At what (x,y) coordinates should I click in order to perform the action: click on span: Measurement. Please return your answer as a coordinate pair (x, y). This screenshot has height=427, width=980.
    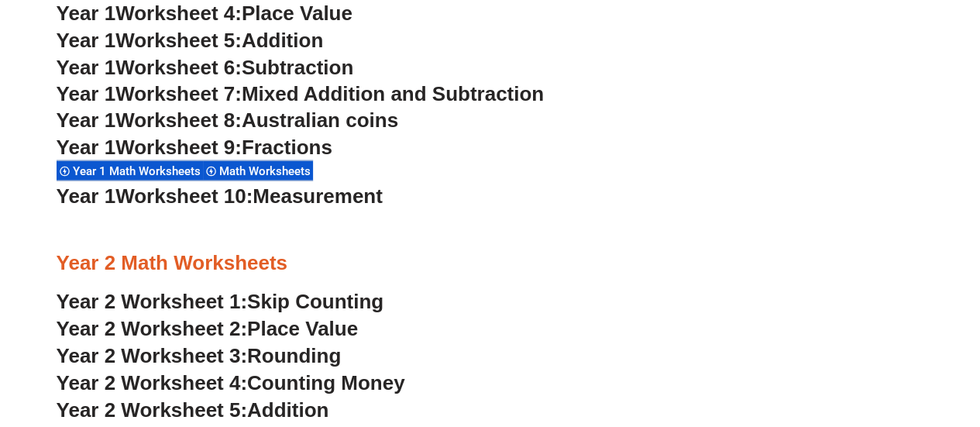
    Looking at the image, I should click on (318, 196).